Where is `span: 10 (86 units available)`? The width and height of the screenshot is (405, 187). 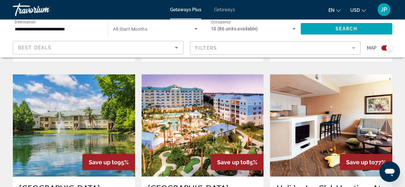 span: 10 (86 units available) is located at coordinates (235, 29).